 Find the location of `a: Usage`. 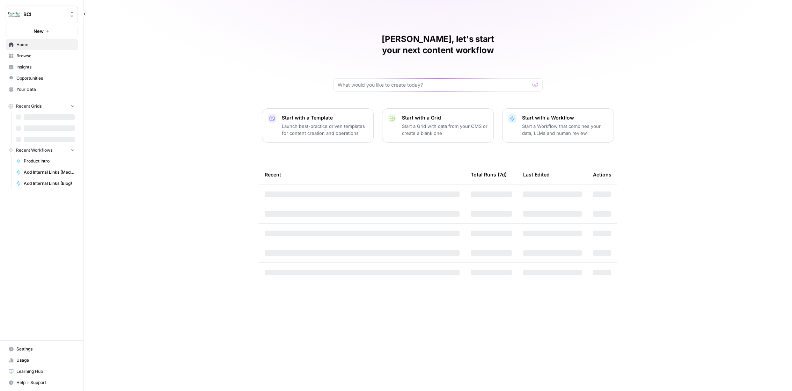

a: Usage is located at coordinates (42, 360).